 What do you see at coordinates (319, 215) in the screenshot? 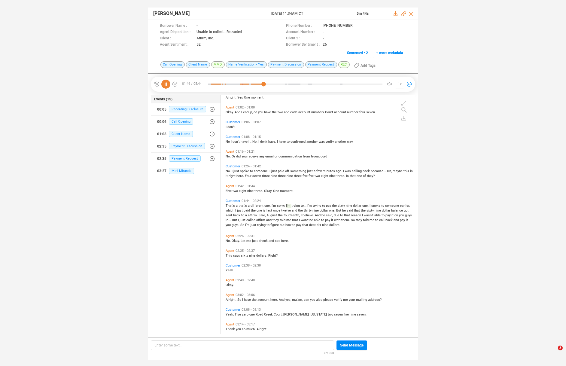
I see `div: grid` at bounding box center [319, 215].